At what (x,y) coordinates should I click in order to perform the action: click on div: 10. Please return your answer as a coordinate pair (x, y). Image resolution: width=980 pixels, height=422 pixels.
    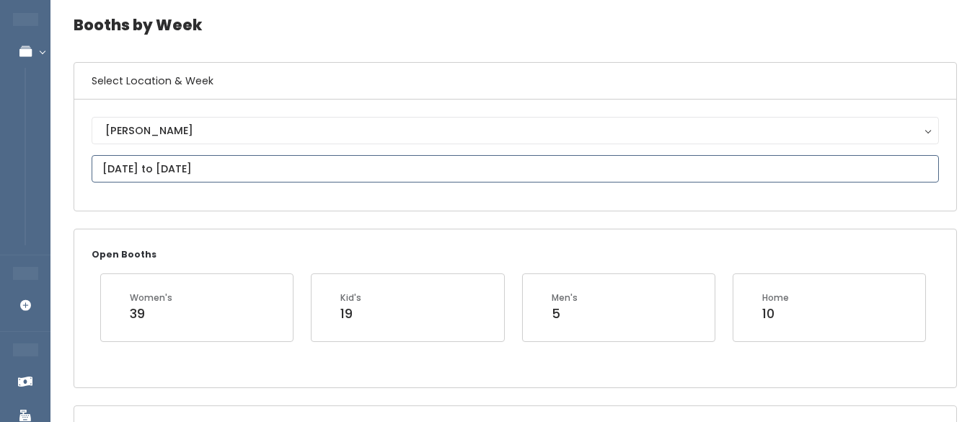
    Looking at the image, I should click on (775, 314).